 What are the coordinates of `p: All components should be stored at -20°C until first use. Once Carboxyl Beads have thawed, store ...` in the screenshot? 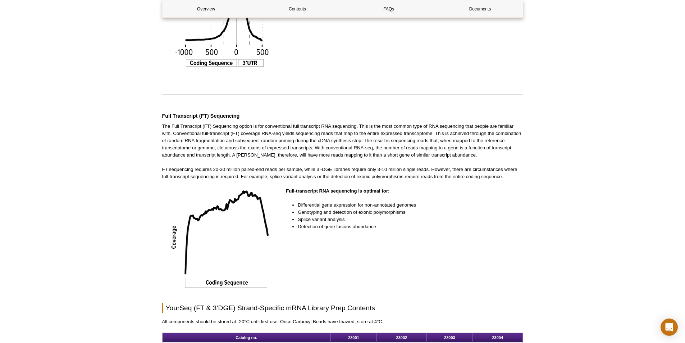 It's located at (343, 321).